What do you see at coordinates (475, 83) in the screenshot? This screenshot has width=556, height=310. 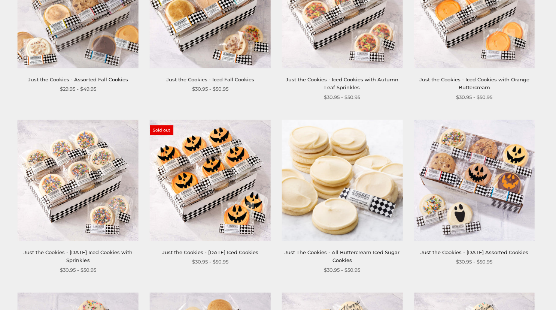 I see `a: Just the Cookies - Iced Cookies with Orange Buttercream` at bounding box center [475, 83].